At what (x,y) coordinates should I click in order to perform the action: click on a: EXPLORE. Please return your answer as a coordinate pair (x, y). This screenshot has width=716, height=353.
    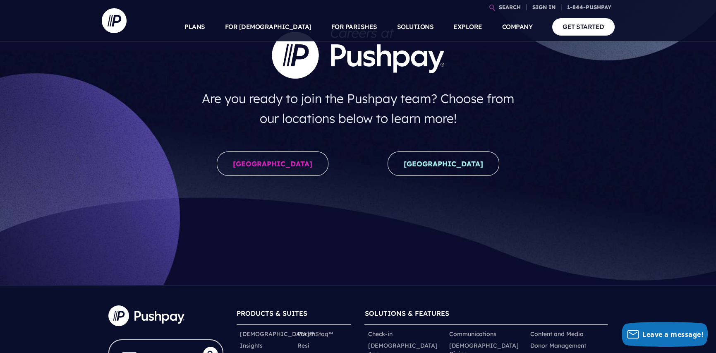
    Looking at the image, I should click on (468, 27).